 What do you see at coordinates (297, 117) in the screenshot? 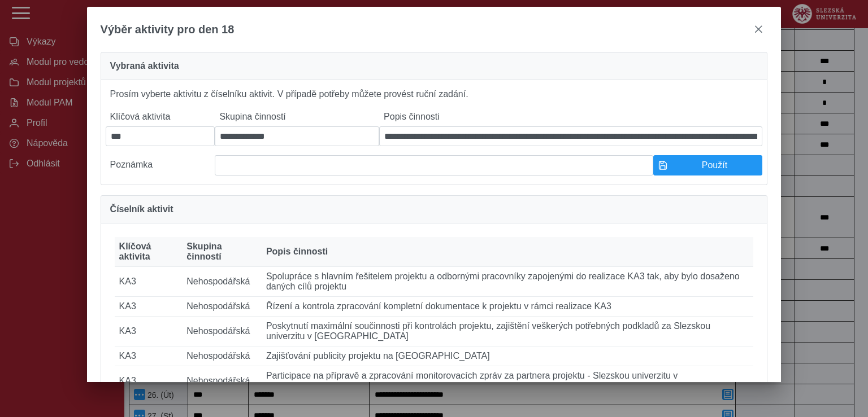
I see `label: Skupina činností` at bounding box center [297, 117].